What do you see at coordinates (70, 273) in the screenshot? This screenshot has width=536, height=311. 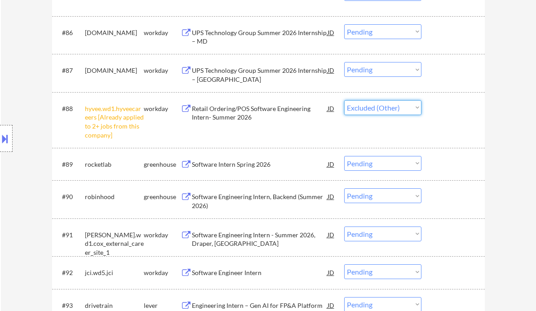 I see `div: #92` at bounding box center [70, 273].